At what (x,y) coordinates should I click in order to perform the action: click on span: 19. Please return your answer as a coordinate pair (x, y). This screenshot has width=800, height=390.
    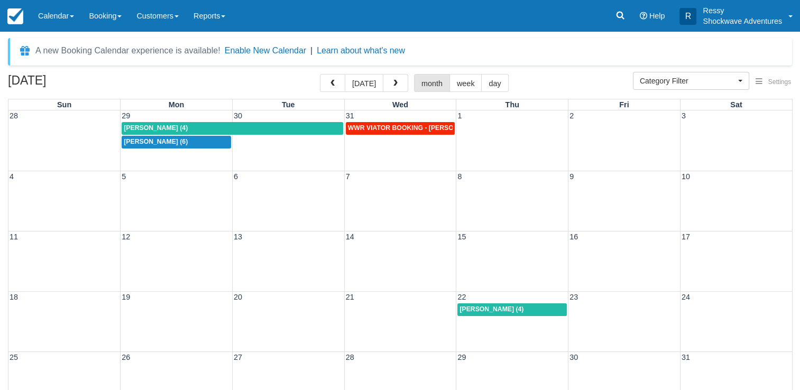
    Looking at the image, I should click on (126, 297).